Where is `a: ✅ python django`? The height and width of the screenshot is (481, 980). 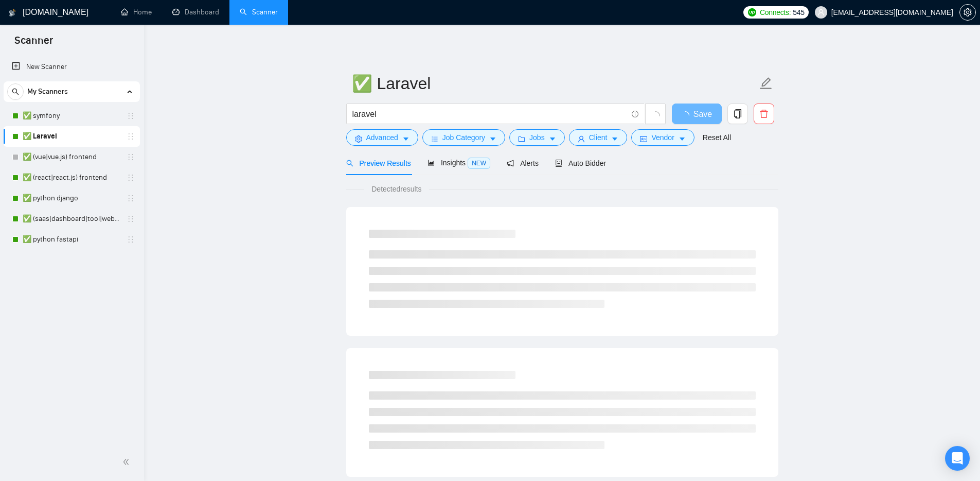
a: ✅ python django is located at coordinates (72, 198).